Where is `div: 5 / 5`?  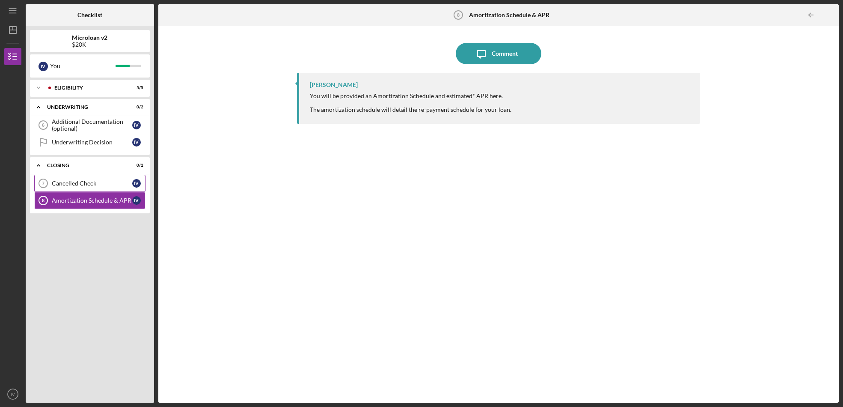
div: 5 / 5 is located at coordinates (136, 88).